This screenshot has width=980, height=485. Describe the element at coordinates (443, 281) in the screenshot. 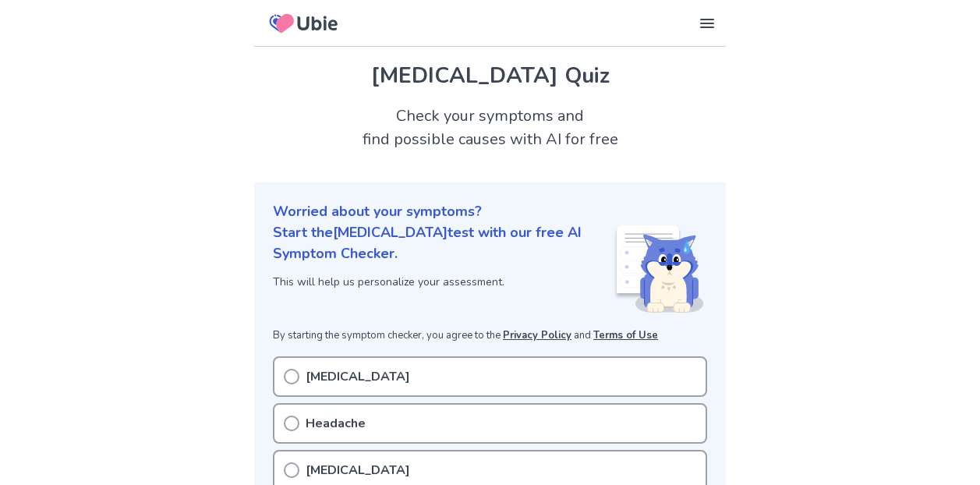

I see `p: This will help us personalize your assessment.` at that location.